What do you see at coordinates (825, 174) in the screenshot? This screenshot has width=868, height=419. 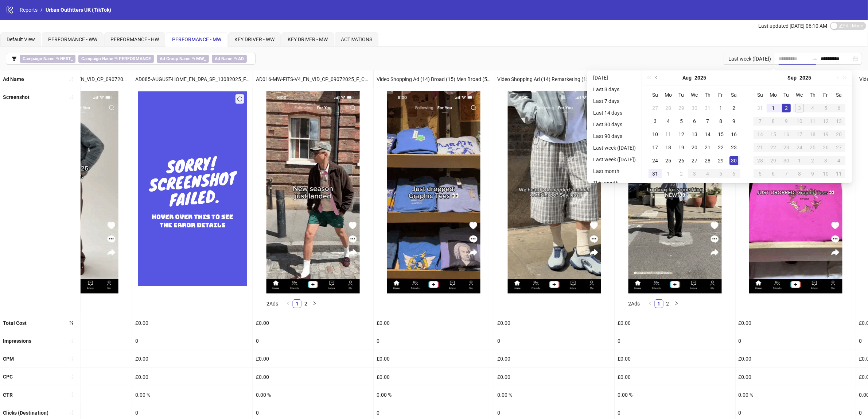 I see `td: 2025-10-10` at bounding box center [825, 174].